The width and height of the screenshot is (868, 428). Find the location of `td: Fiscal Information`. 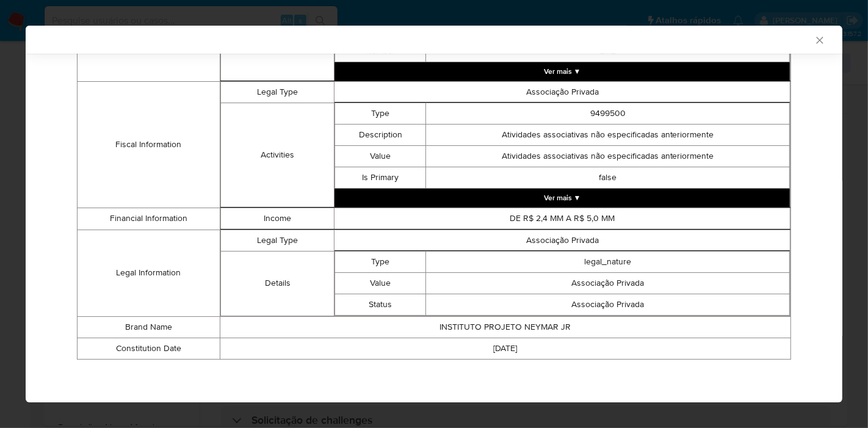

td: Fiscal Information is located at coordinates (149, 144).